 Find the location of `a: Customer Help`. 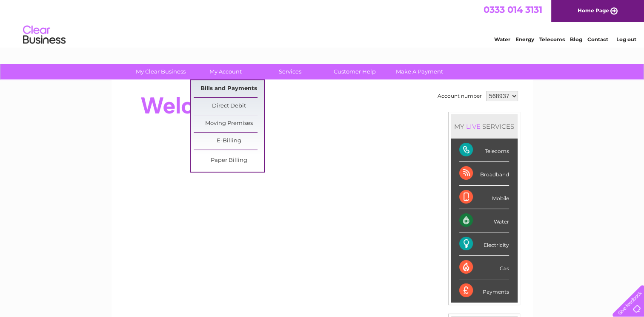

a: Customer Help is located at coordinates (354, 71).